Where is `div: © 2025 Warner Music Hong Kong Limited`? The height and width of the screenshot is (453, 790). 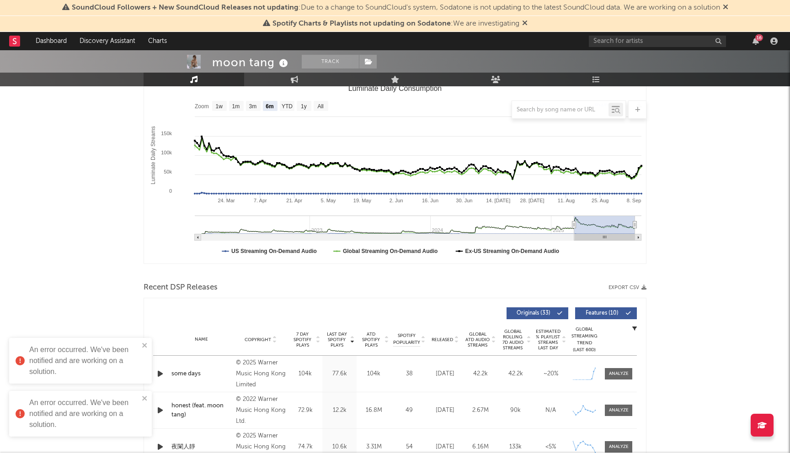
div: © 2025 Warner Music Hong Kong Limited is located at coordinates (261, 374).